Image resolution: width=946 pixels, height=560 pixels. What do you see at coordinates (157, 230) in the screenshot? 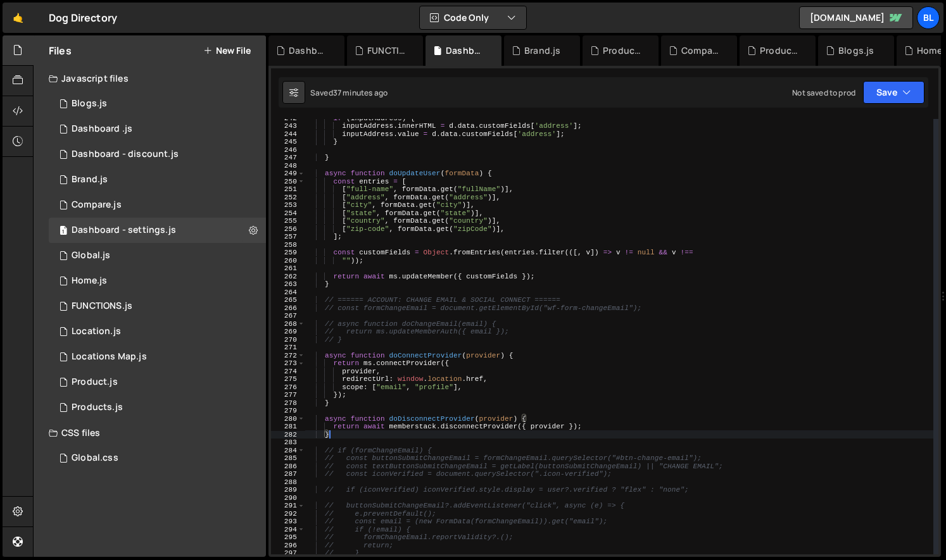
I see `div: 16220/44476.js` at bounding box center [157, 230].